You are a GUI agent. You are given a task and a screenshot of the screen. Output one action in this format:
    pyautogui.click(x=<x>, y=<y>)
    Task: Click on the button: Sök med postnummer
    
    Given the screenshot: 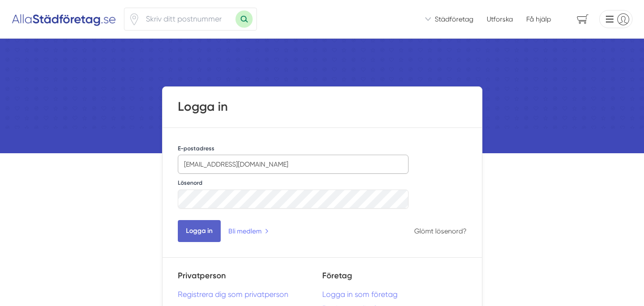 What is the action you would take?
    pyautogui.click(x=244, y=19)
    